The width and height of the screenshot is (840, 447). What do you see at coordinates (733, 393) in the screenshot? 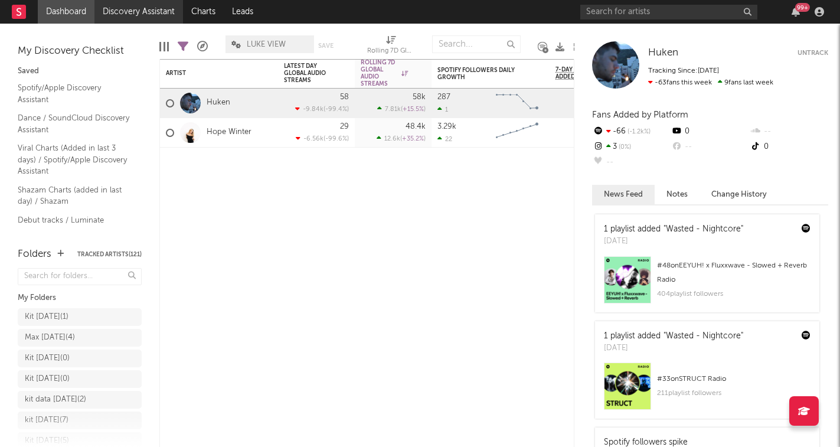
I see `div: 211 playlist followers` at bounding box center [733, 393].